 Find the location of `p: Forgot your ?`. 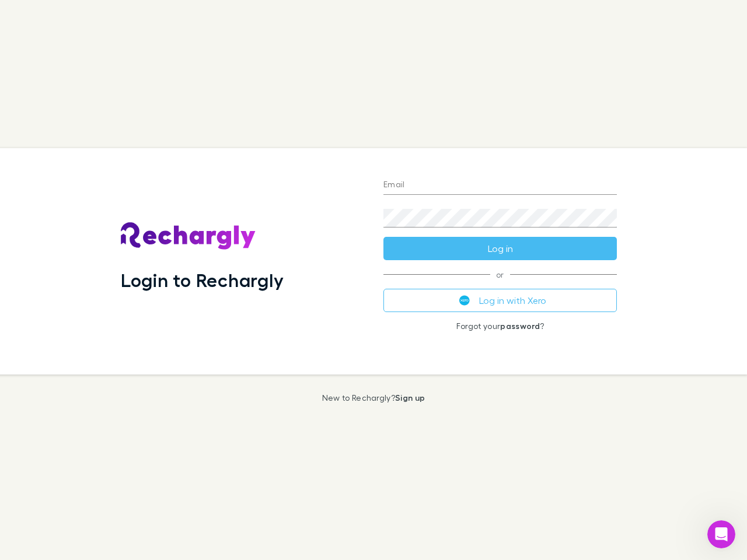

p: Forgot your ? is located at coordinates (501, 326).